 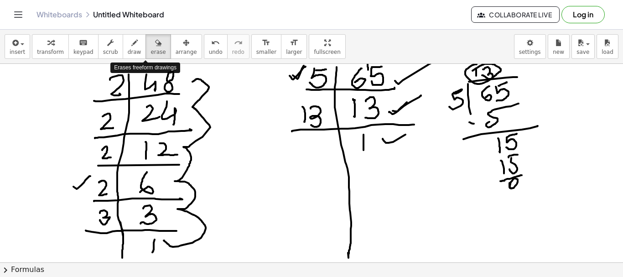 What do you see at coordinates (186, 47) in the screenshot?
I see `button: arrange` at bounding box center [186, 47].